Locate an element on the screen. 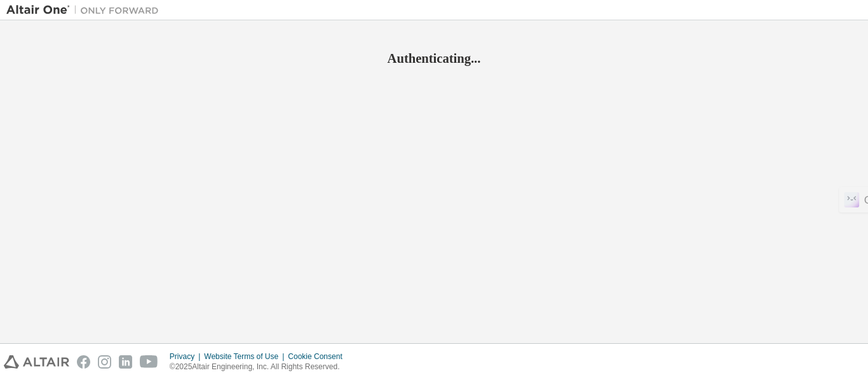 The height and width of the screenshot is (380, 868). img: facebook.svg is located at coordinates (83, 362).